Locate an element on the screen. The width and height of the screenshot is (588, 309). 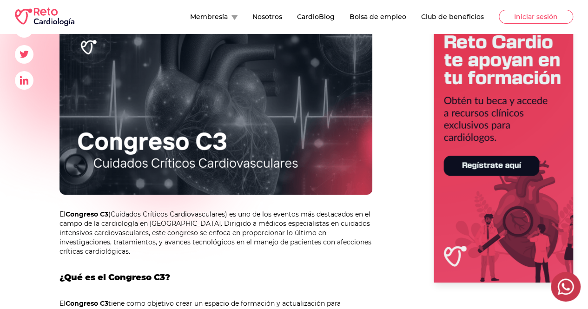
button: Nosotros is located at coordinates (267, 17).